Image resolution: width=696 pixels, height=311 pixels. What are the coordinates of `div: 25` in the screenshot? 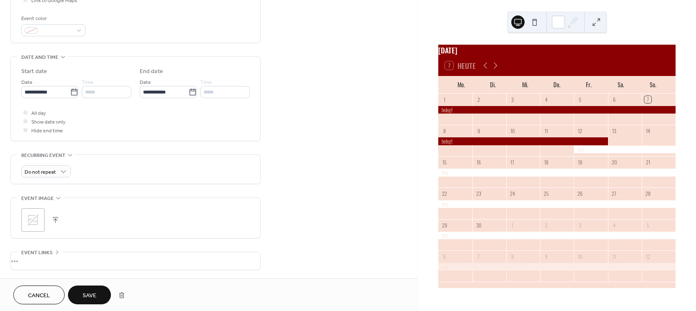 It's located at (547, 194).